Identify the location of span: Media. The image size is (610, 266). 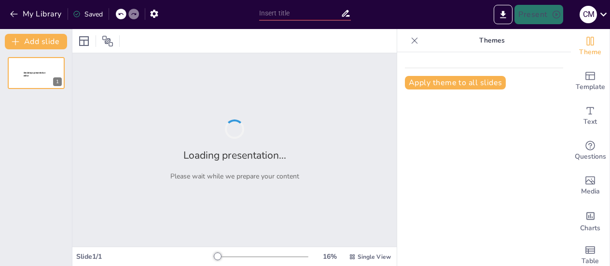
(591, 191).